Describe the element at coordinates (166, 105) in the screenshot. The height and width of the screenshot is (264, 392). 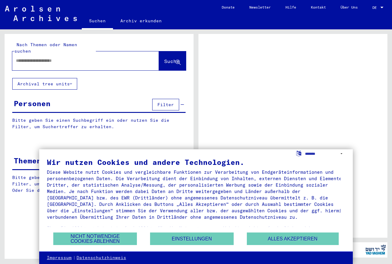
I see `button: Filter` at that location.